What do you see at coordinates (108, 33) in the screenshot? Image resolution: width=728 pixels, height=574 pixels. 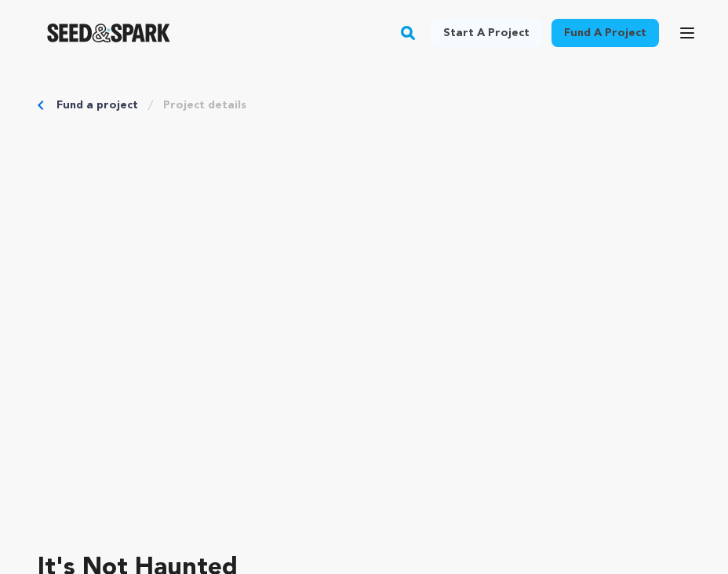 I see `a: Seed&Spark Homepage` at bounding box center [108, 33].